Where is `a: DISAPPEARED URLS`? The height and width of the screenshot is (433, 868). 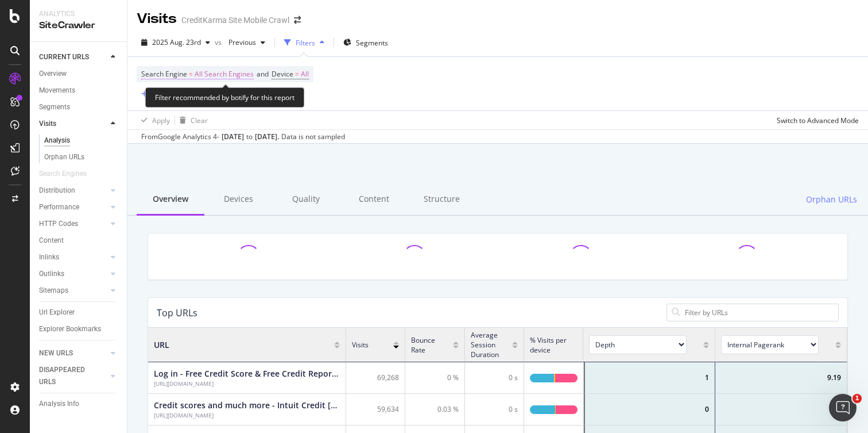
a: DISAPPEARED URLS is located at coordinates (73, 376).